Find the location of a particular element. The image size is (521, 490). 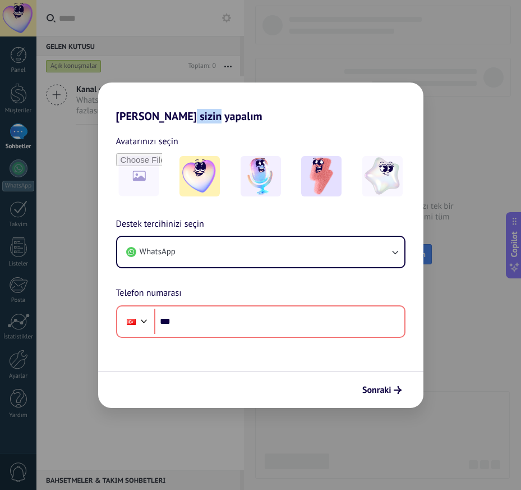

img: -4.jpeg is located at coordinates (383, 176).